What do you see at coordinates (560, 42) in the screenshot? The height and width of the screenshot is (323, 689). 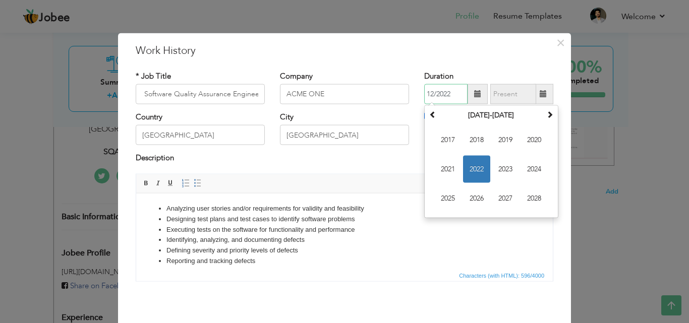 I see `button: Close` at bounding box center [560, 42].